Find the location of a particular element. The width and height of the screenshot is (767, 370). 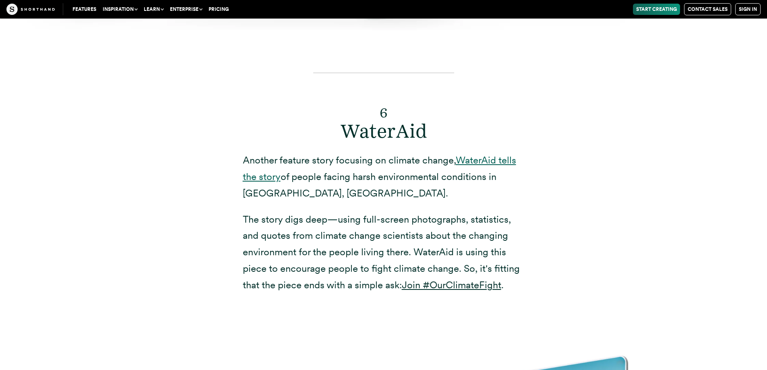

a: Pricing is located at coordinates (219, 9).